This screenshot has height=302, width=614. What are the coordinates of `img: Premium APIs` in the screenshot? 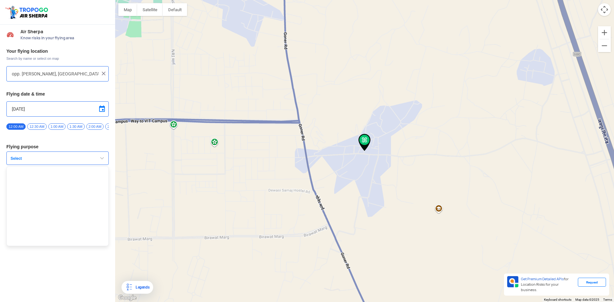 It's located at (512, 282).